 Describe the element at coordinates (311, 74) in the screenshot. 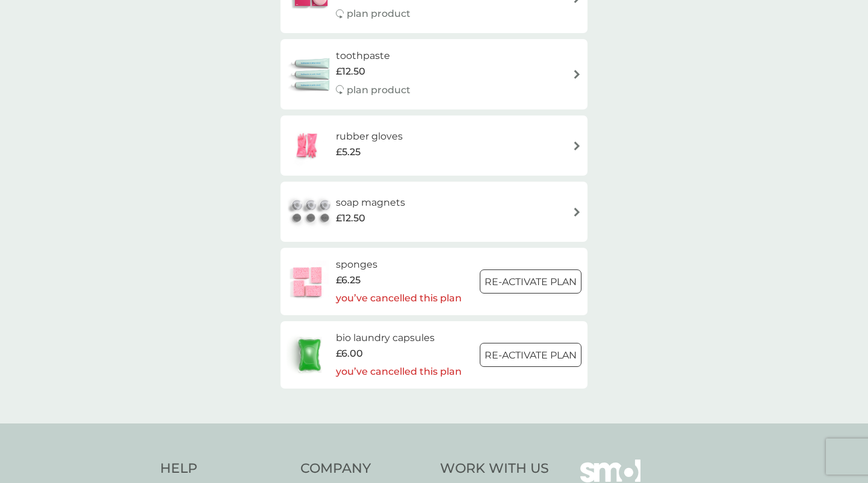

I see `img: toothpaste` at that location.